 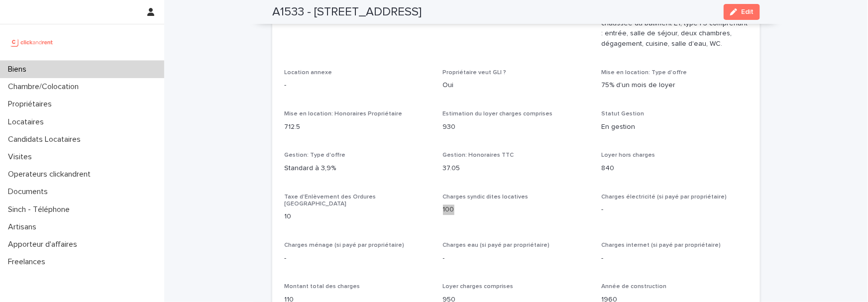 I want to click on span: Mise en location: Type d'offre, so click(x=644, y=73).